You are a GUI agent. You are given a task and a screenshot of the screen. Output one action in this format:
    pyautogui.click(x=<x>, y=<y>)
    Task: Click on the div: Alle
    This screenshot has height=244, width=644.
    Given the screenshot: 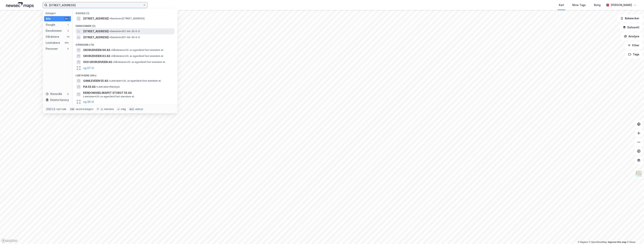 What is the action you would take?
    pyautogui.click(x=48, y=19)
    